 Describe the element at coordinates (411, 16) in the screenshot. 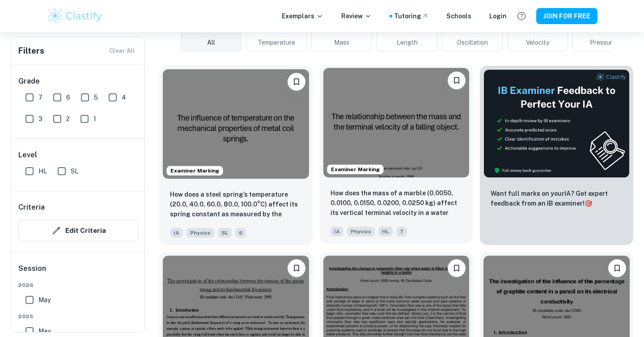

I see `a: Tutoring` at that location.